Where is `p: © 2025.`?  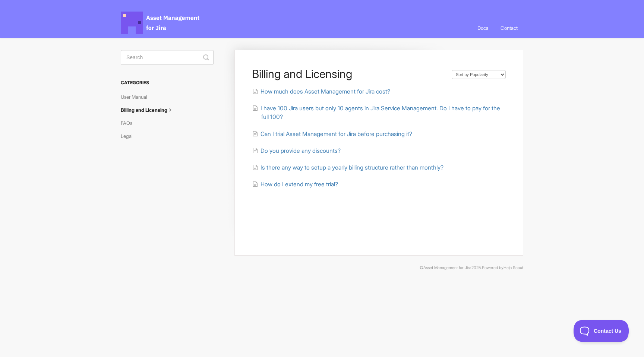 p: © 2025. is located at coordinates (322, 268).